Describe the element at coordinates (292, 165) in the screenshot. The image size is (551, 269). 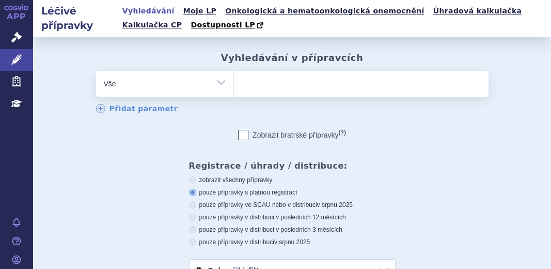
I see `h3: Registrace / úhrady / distribuce:` at that location.